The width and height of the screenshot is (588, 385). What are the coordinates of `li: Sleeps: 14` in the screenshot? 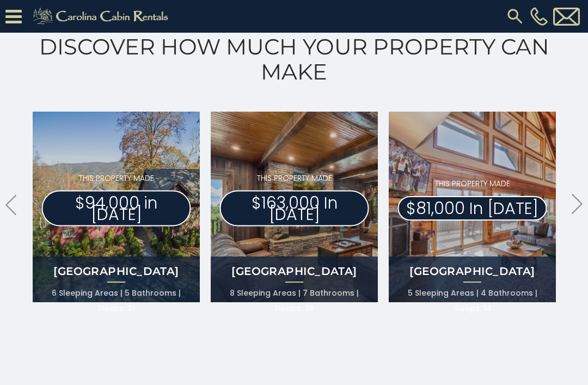 It's located at (473, 308).